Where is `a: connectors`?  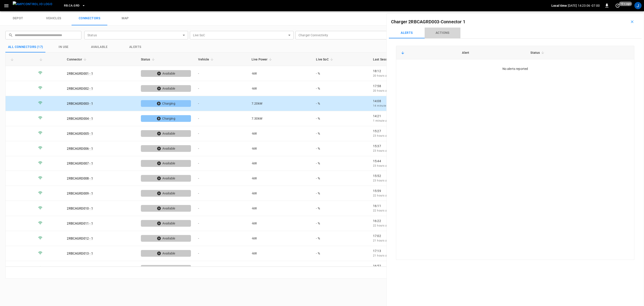
a: connectors is located at coordinates (89, 18).